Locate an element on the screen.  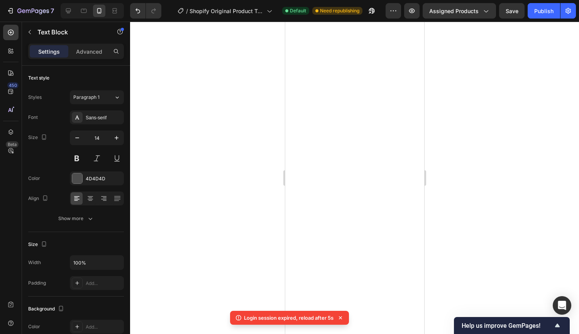
div: Font is located at coordinates (33, 117).